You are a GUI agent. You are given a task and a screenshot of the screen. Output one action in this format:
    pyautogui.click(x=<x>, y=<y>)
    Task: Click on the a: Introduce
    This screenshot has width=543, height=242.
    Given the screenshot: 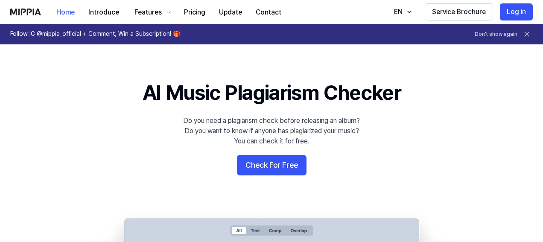 What is the action you would take?
    pyautogui.click(x=104, y=12)
    